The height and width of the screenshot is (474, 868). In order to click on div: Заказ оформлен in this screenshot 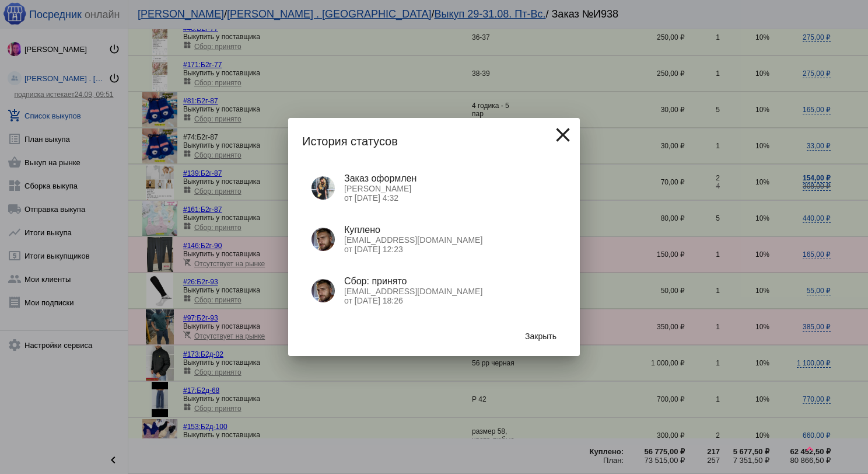, I will do `click(450, 178)`.